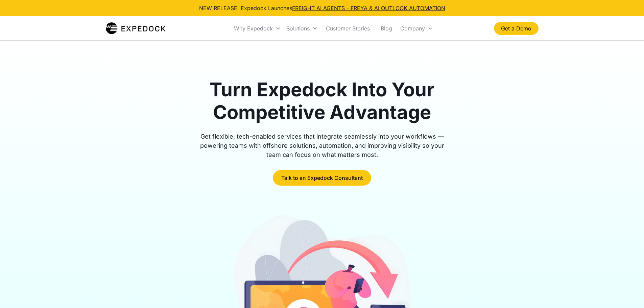 This screenshot has width=644, height=308. I want to click on div: NEW RELEASE: Expedock Launches, so click(322, 8).